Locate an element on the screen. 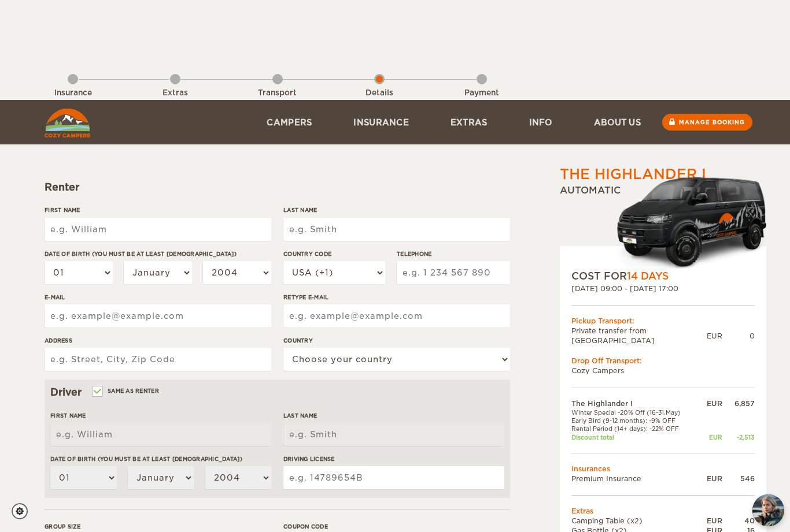 This screenshot has height=532, width=790. a: Info is located at coordinates (541, 122).